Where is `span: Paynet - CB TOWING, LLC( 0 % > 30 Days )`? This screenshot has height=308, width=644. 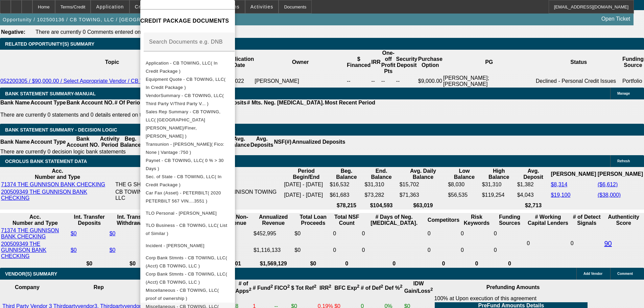
span: Paynet - CB TOWING, LLC( 0 % > 30 Days ) is located at coordinates (184, 164).